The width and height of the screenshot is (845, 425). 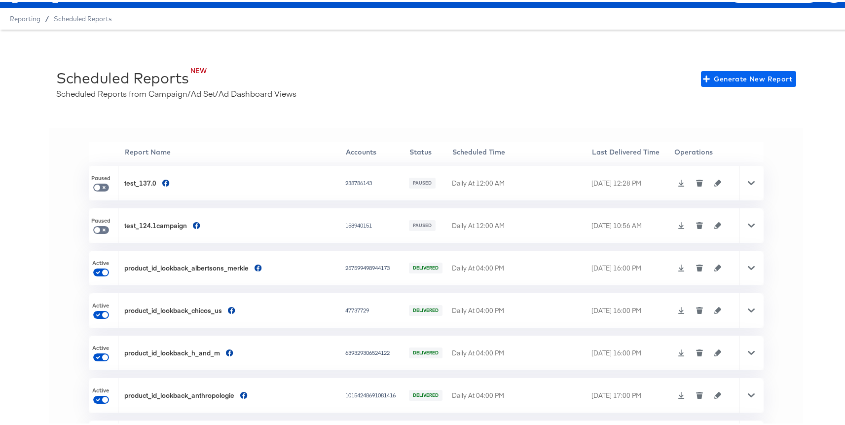 I want to click on div: test_124.1campaign, so click(x=155, y=224).